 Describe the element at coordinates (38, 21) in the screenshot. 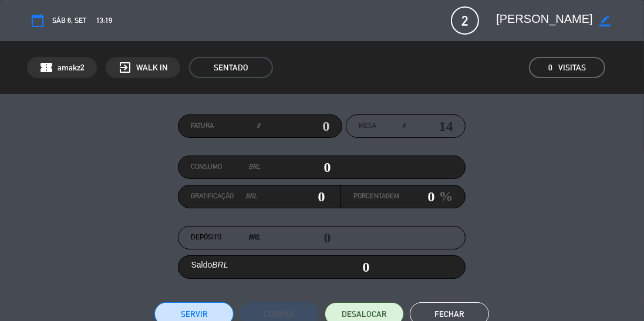

I see `button: calendar_today` at that location.